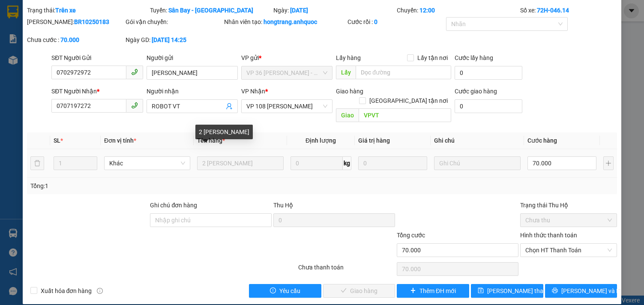 The width and height of the screenshot is (644, 305). Describe the element at coordinates (396, 22) in the screenshot. I see `div: Cước rồi :` at that location.